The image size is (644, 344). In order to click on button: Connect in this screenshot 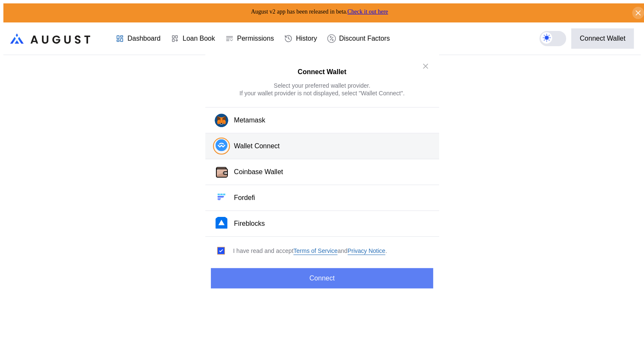, I will do `click(322, 278)`.